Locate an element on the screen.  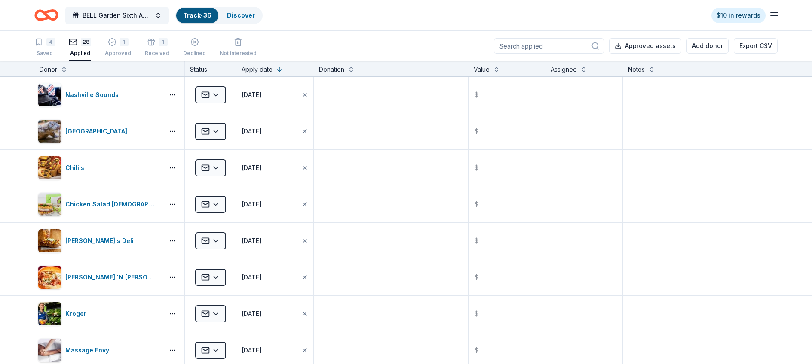
button: Export CSV is located at coordinates (756, 46).